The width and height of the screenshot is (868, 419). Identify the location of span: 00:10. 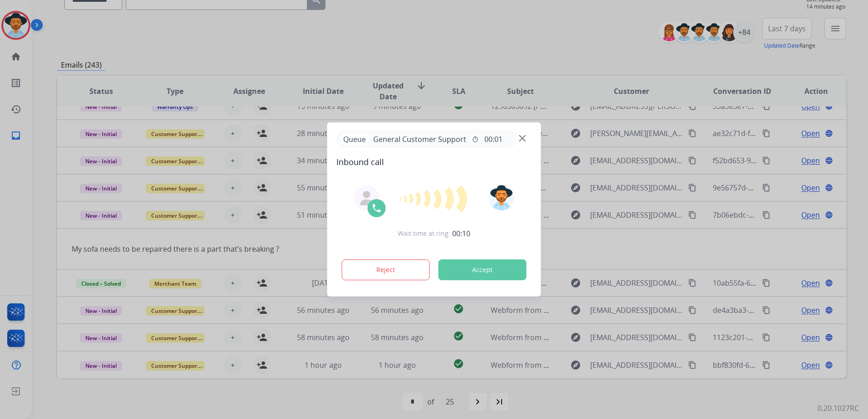
(461, 234).